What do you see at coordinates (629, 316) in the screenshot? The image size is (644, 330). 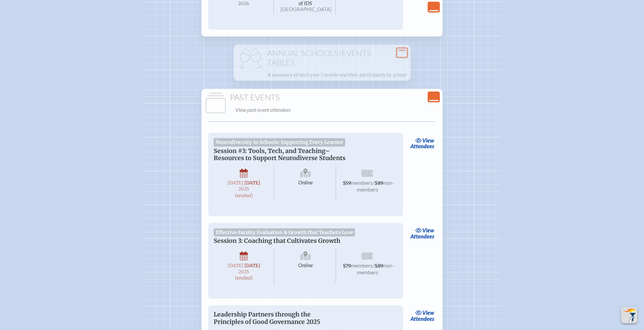 I see `img: To the top` at bounding box center [629, 316].